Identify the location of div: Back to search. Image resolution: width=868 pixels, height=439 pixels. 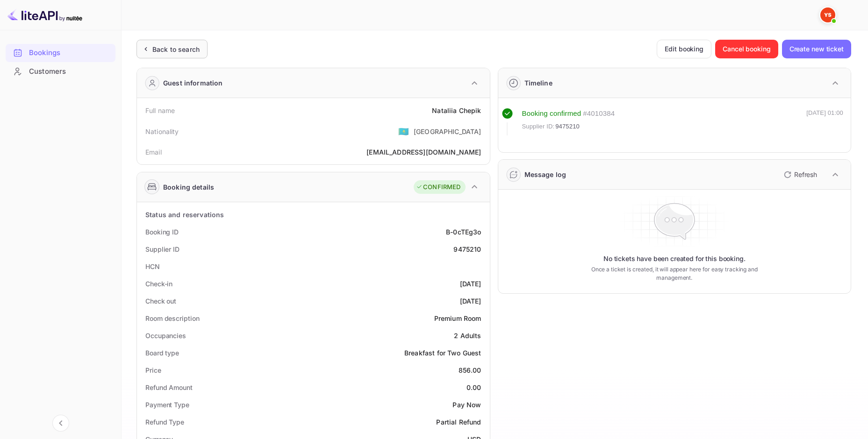
(176, 49).